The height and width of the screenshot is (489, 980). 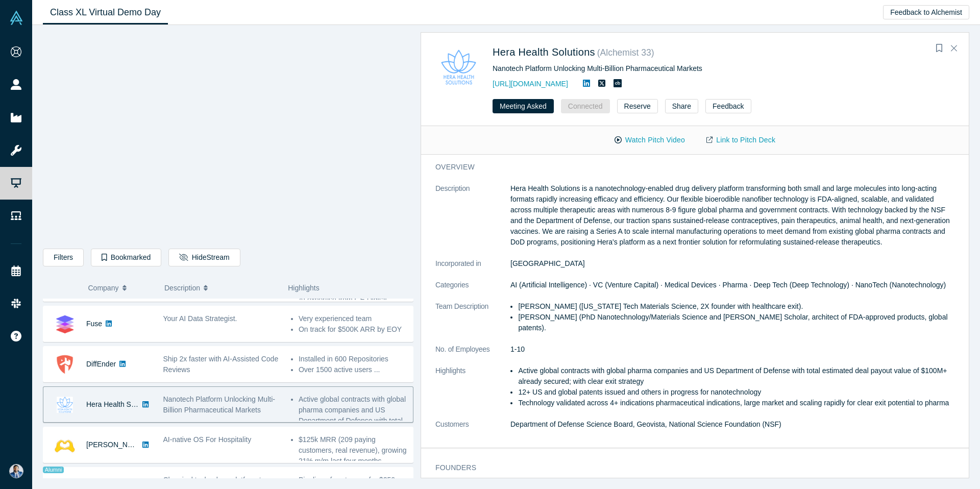 I want to click on span: AI (Artificial Intelligence) · VC (Venture Capital) · Medical Devices · Pharma · Deep Tech (Deep ..., so click(x=728, y=285).